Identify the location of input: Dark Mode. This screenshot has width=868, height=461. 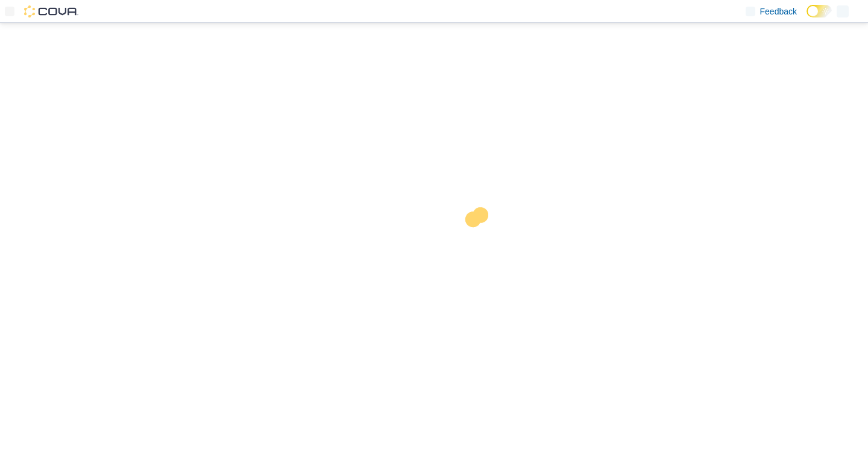
(819, 11).